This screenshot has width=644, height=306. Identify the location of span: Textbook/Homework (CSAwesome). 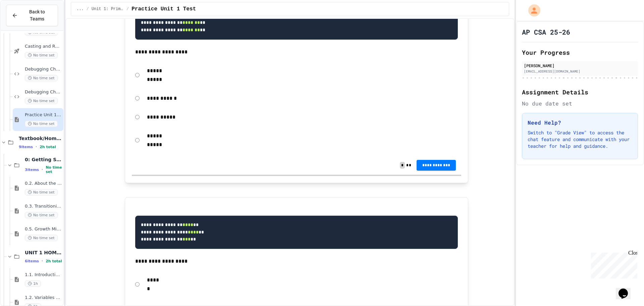
(41, 139).